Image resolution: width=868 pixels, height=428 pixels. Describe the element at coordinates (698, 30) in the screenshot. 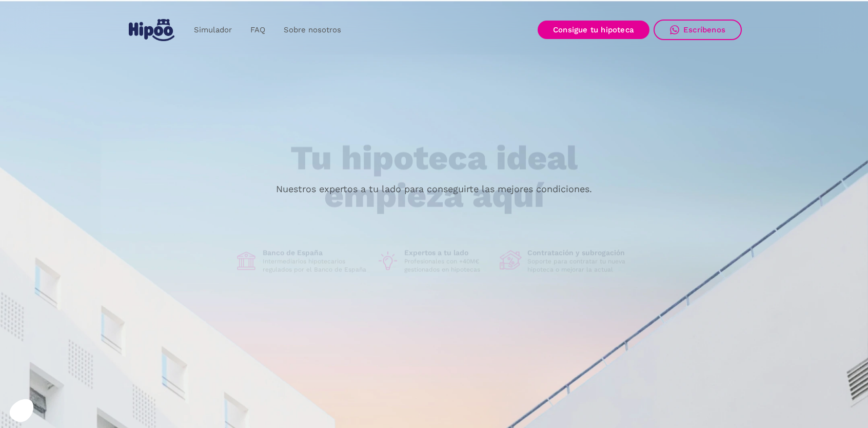

I see `a: Escríbenos` at that location.